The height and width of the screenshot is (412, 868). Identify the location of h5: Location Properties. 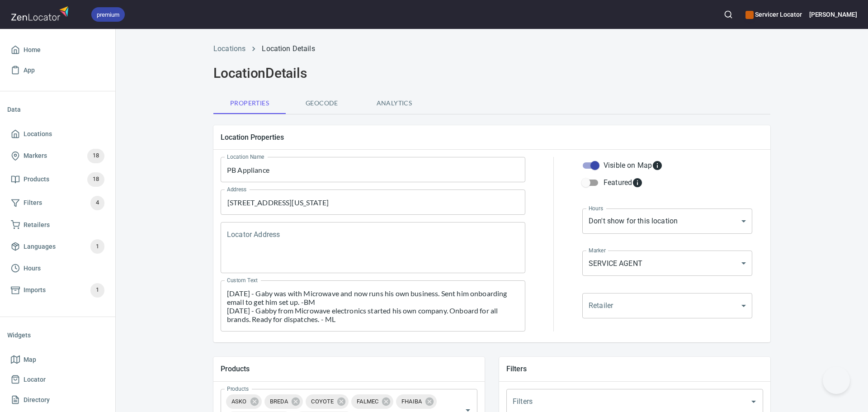
(492, 137).